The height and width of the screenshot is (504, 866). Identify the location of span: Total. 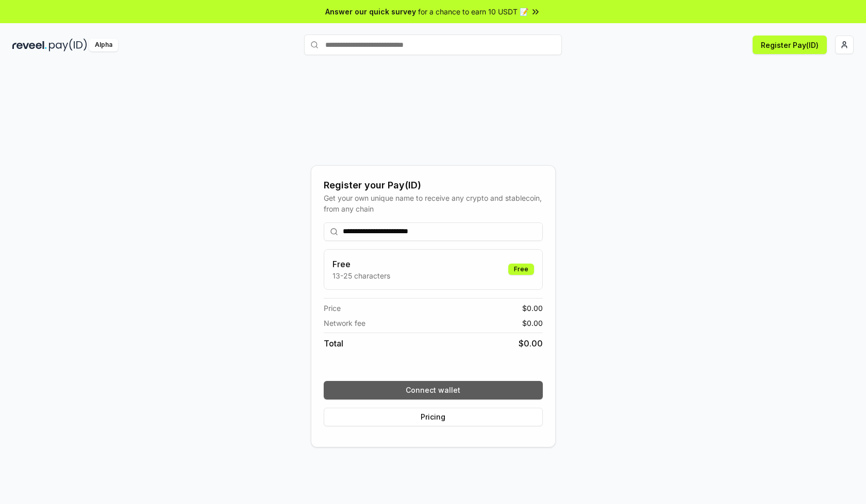
(334, 344).